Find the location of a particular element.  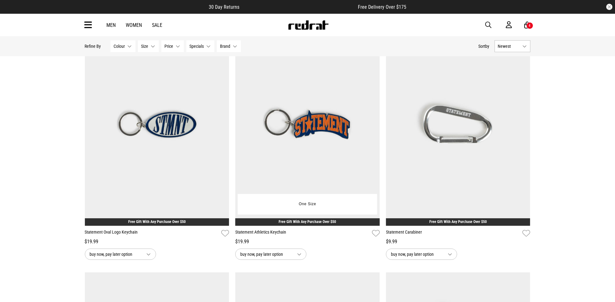

img: Statement Athletics Keychain in Orange is located at coordinates (307, 125).